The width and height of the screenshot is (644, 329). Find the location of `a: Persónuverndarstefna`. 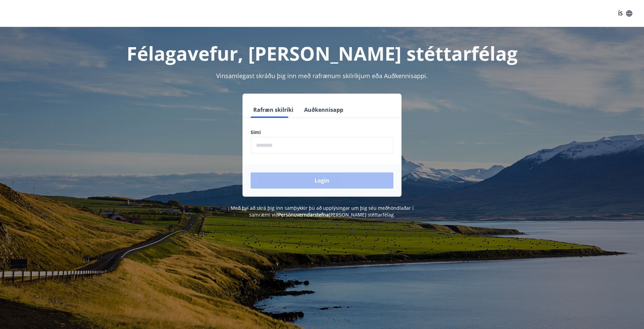

a: Persónuverndarstefna is located at coordinates (303, 214).